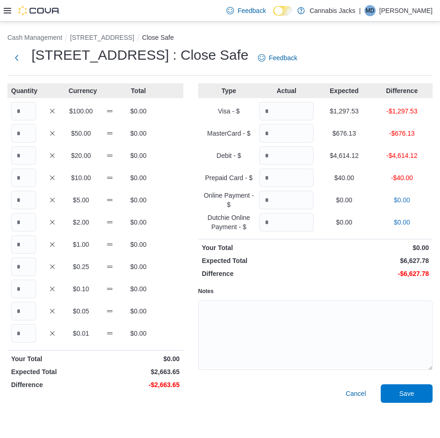 This screenshot has width=440, height=438. What do you see at coordinates (17, 58) in the screenshot?
I see `button: Next` at bounding box center [17, 58].